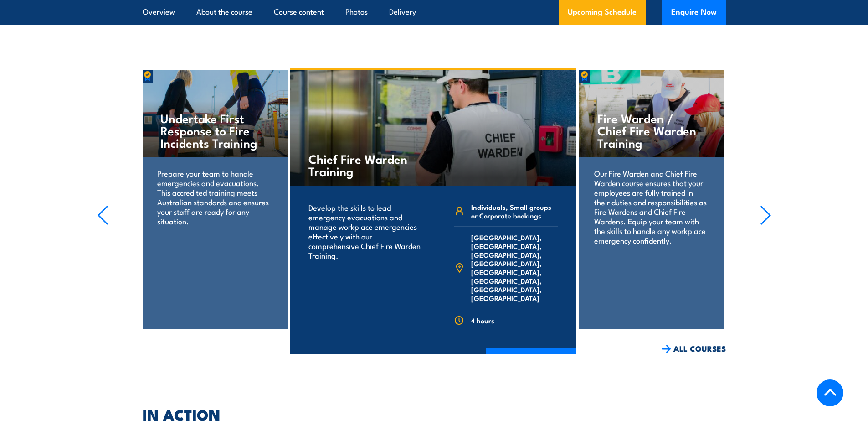  I want to click on h4: Undertake First Response to Fire Incidents Training, so click(214, 130).